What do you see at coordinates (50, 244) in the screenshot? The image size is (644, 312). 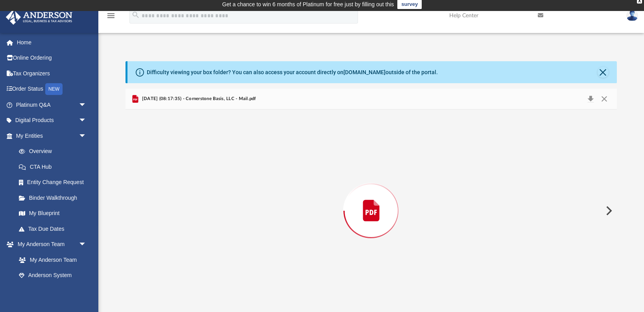 I see `a: My Anderson Teamarrow_drop_down` at bounding box center [50, 244].